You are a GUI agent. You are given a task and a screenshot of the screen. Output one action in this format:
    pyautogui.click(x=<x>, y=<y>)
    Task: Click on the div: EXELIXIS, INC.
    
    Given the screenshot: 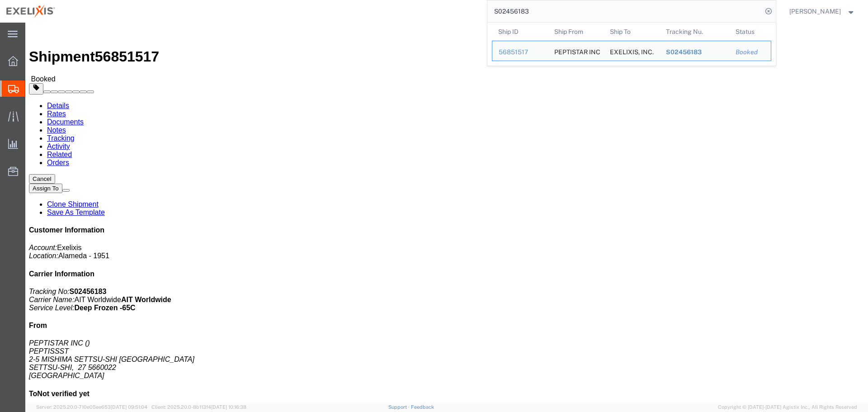 What is the action you would take?
    pyautogui.click(x=631, y=51)
    